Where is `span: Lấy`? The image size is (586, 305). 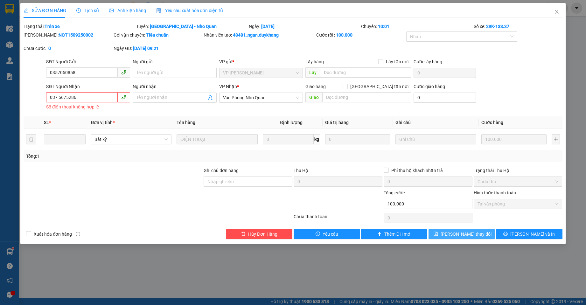
span: Lấy is located at coordinates (313, 73).